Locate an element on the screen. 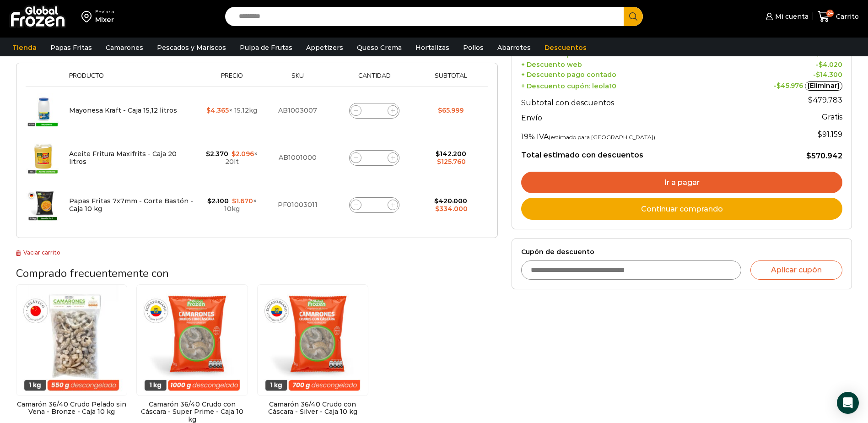 This screenshot has height=423, width=868. th: + Descuento web is located at coordinates (629, 63).